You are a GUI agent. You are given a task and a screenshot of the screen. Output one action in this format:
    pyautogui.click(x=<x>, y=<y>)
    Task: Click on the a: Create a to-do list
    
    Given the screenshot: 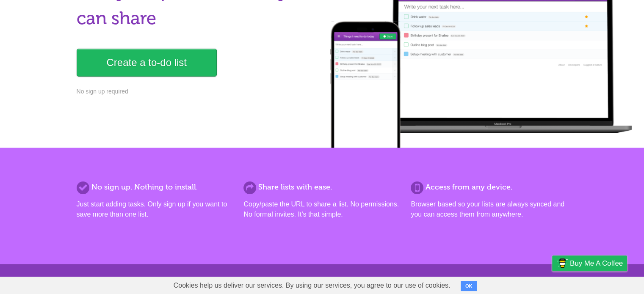 What is the action you would take?
    pyautogui.click(x=147, y=63)
    